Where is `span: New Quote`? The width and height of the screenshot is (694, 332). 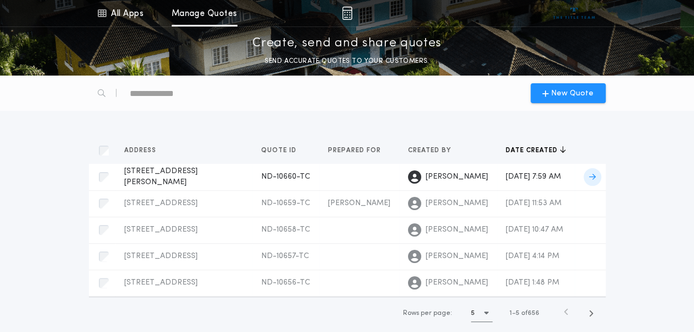 span: New Quote is located at coordinates (572, 93).